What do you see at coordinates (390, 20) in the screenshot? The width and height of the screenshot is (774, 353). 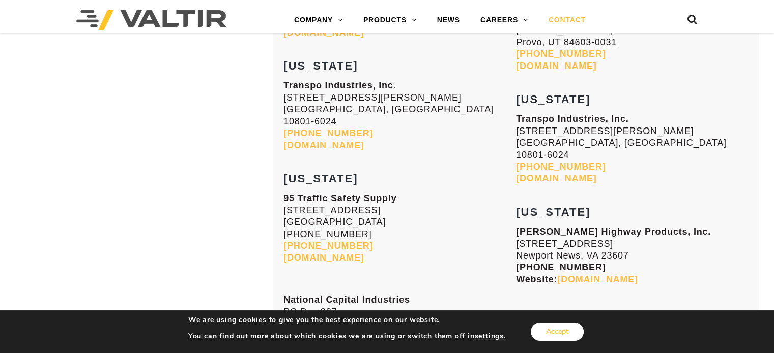 I see `a: PRODUCTS` at bounding box center [390, 20].